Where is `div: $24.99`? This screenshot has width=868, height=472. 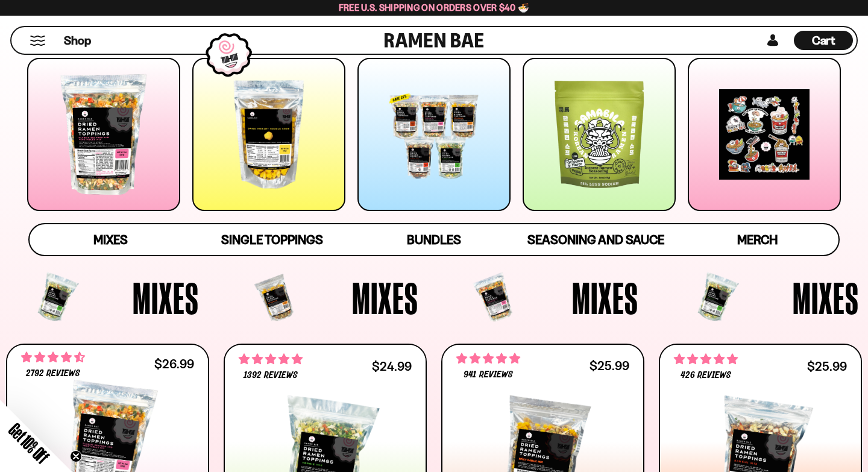 div: $24.99 is located at coordinates (391, 365).